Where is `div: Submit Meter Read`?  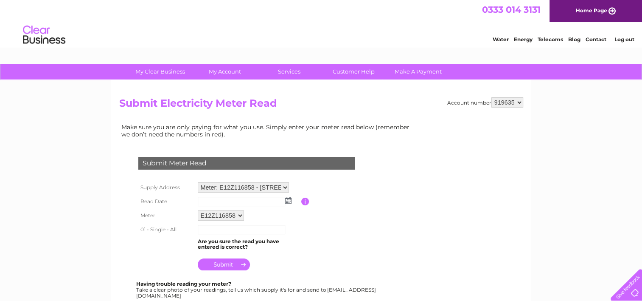
div: Submit Meter Read is located at coordinates (247, 163).